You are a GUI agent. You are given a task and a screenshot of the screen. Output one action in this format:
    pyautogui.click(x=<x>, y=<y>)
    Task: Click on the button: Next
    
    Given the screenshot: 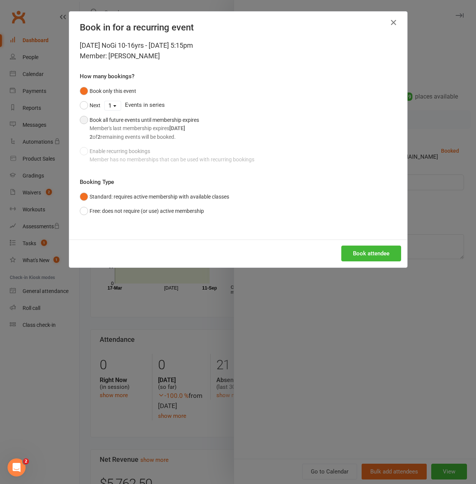 What is the action you would take?
    pyautogui.click(x=90, y=105)
    